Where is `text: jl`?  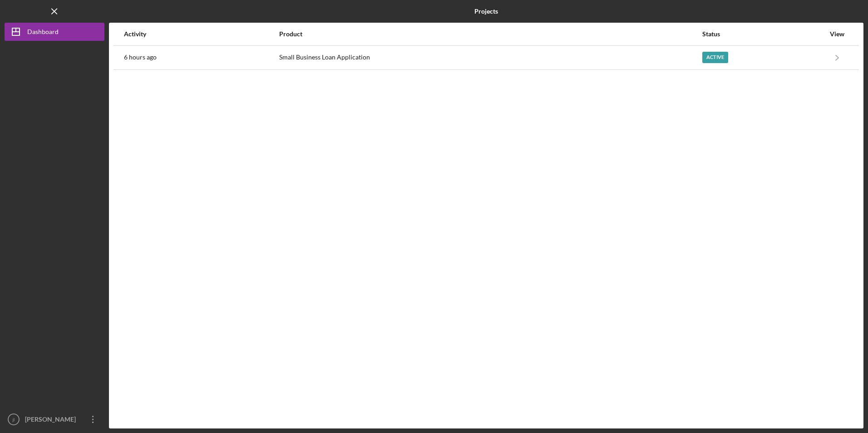 text: jl is located at coordinates (13, 420).